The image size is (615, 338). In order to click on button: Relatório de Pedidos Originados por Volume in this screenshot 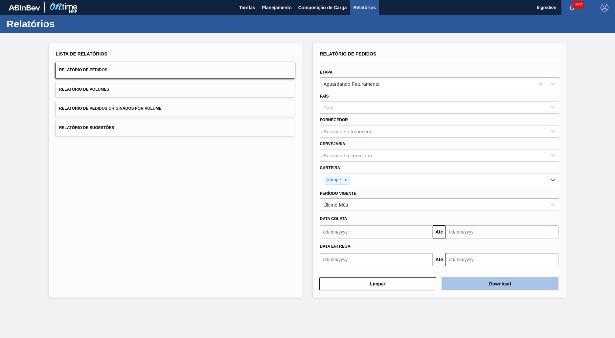, I will do `click(176, 108)`.